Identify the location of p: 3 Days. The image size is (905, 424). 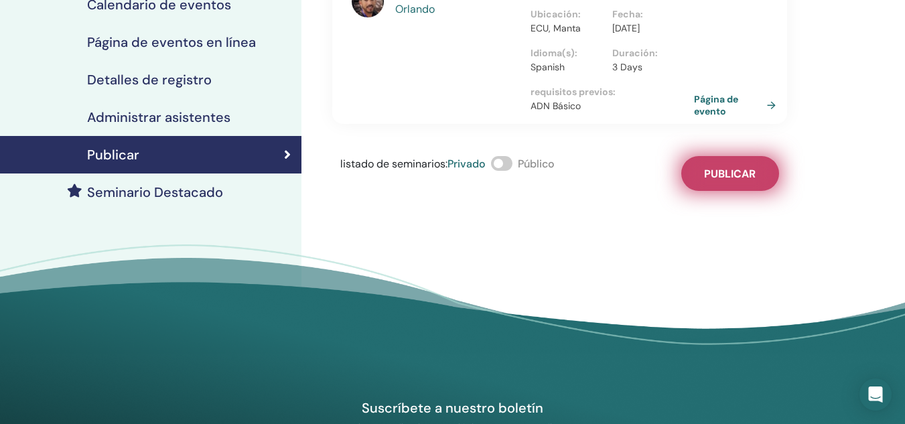
(649, 67).